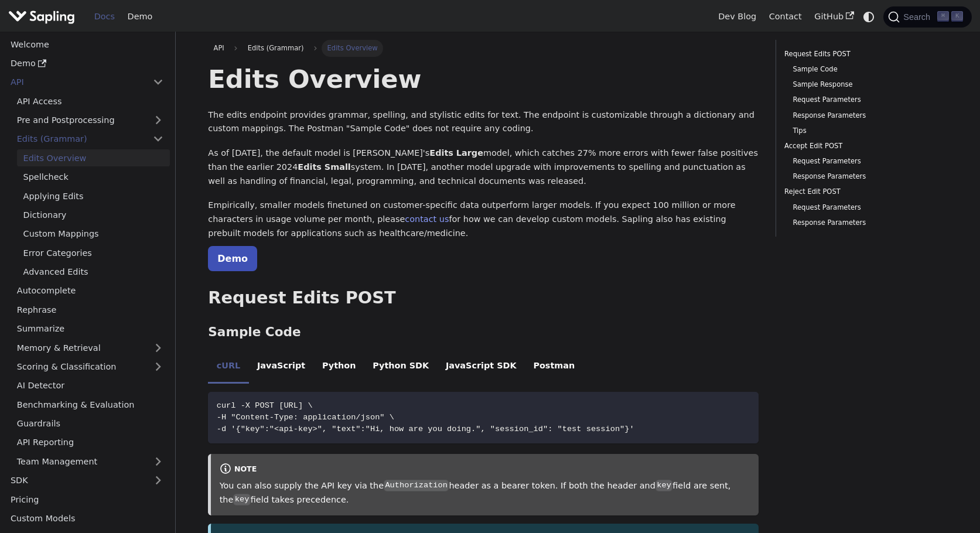 The height and width of the screenshot is (533, 980). Describe the element at coordinates (864, 54) in the screenshot. I see `a: Request Edits POST` at that location.